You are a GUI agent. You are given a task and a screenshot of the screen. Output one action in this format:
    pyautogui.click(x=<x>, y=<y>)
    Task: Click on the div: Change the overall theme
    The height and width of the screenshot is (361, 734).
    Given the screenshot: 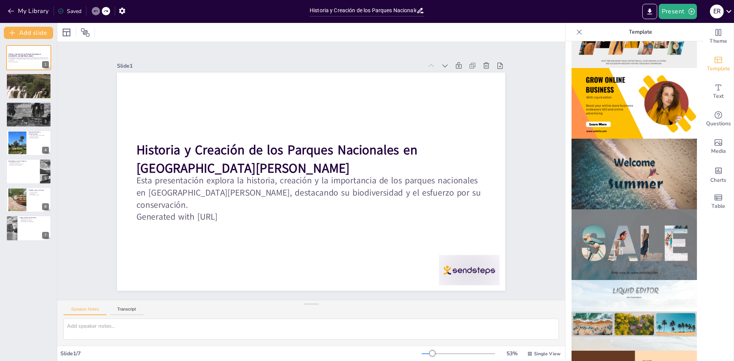 What is the action you would take?
    pyautogui.click(x=718, y=37)
    